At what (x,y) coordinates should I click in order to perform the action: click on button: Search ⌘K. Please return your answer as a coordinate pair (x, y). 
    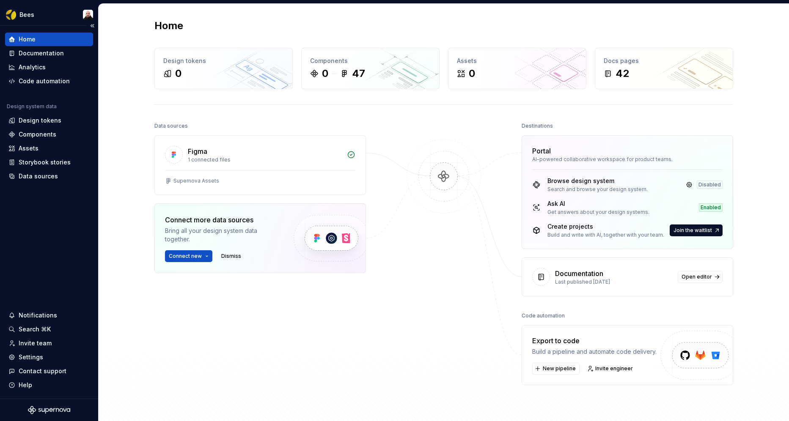
    Looking at the image, I should click on (49, 329).